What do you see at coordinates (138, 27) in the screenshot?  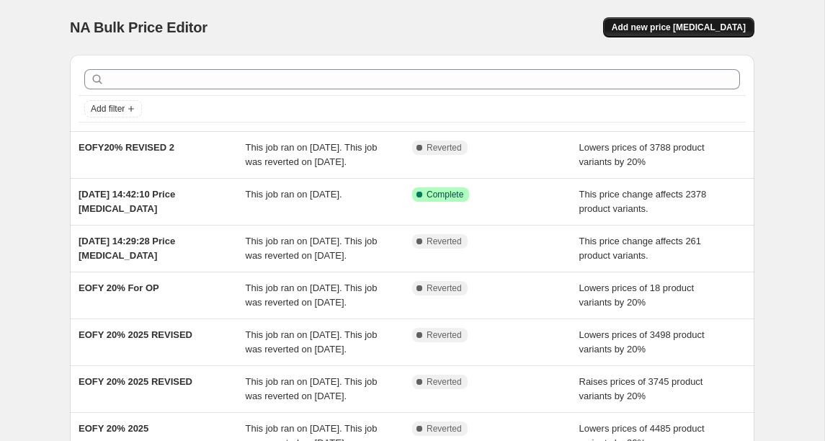 I see `span: NA Bulk Price Editor` at bounding box center [138, 27].